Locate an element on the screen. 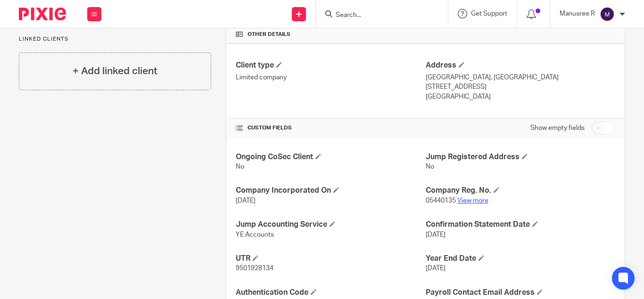 This screenshot has width=644, height=299. span: YE Accounts is located at coordinates (254, 235).